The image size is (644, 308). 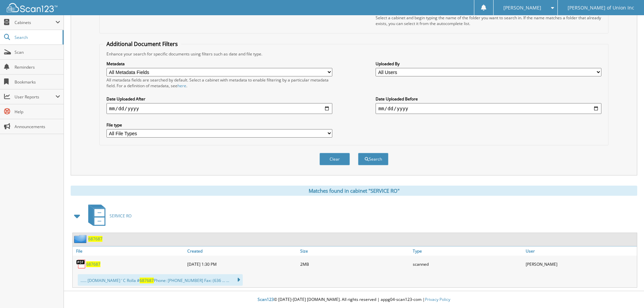 I want to click on a: here, so click(x=182, y=86).